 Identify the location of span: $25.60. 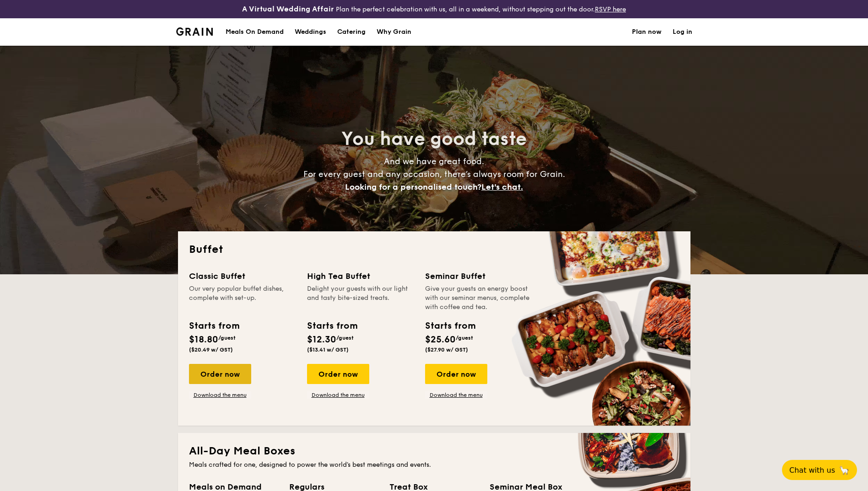
(440, 340).